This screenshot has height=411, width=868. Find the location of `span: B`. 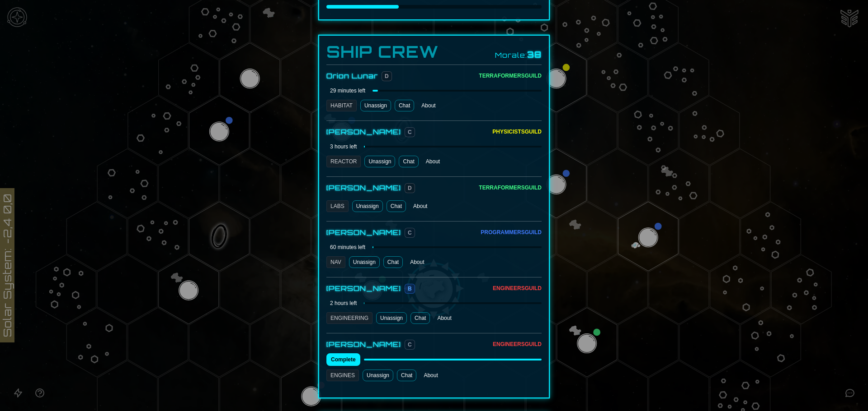

span: B is located at coordinates (410, 289).